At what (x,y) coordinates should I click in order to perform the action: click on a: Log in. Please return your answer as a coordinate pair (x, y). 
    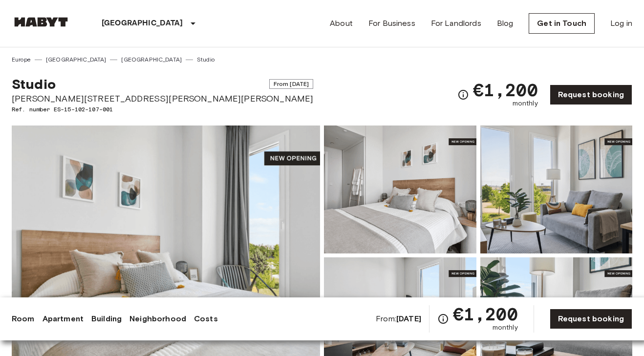
    Looking at the image, I should click on (621, 23).